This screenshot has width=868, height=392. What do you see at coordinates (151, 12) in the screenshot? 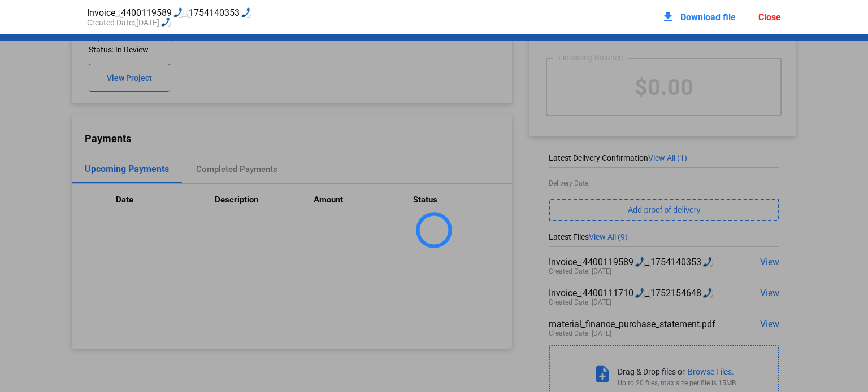
I see `div: Call: 4400119589` at bounding box center [151, 12].